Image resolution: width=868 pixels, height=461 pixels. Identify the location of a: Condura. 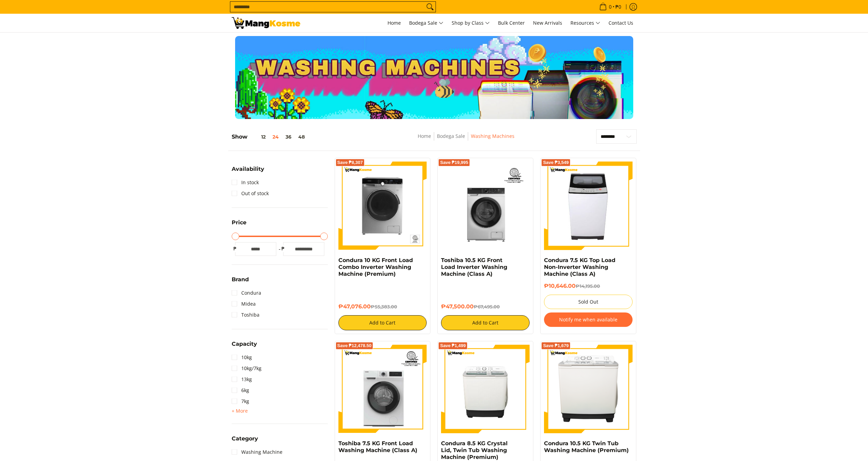
(246, 293).